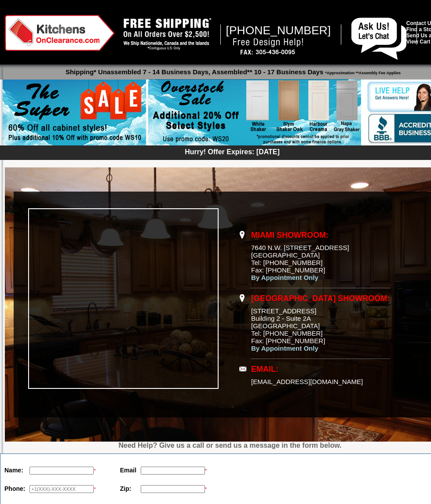  I want to click on strong: Name:, so click(14, 470).